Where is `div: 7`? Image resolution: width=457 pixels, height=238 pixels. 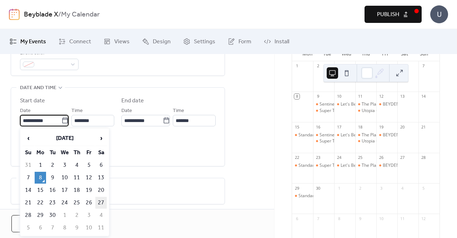 div: 7 is located at coordinates (318, 218).